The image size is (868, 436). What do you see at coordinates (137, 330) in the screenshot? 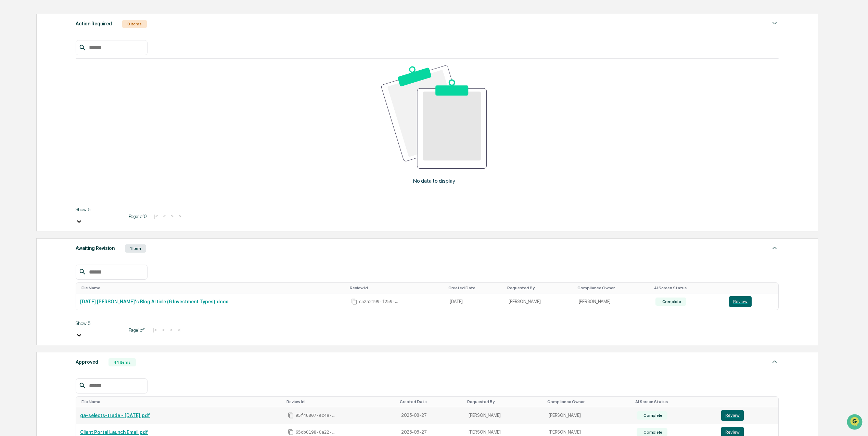
I see `span: Page 1 of 1` at bounding box center [137, 330].